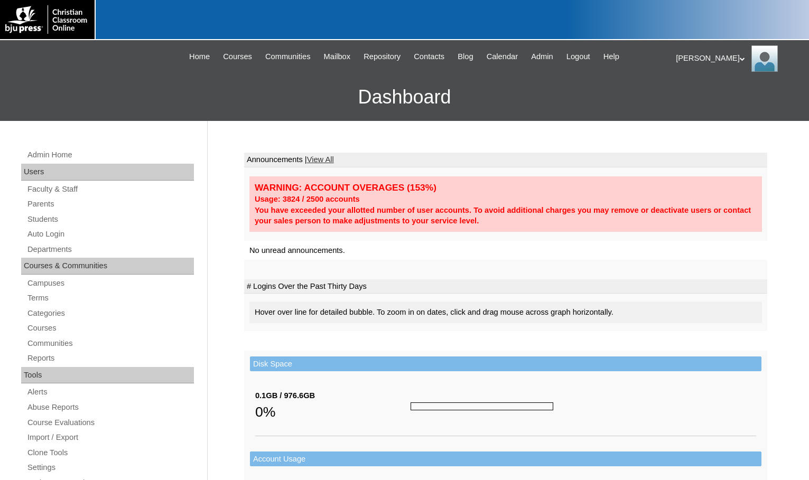  I want to click on a: Campuses, so click(110, 283).